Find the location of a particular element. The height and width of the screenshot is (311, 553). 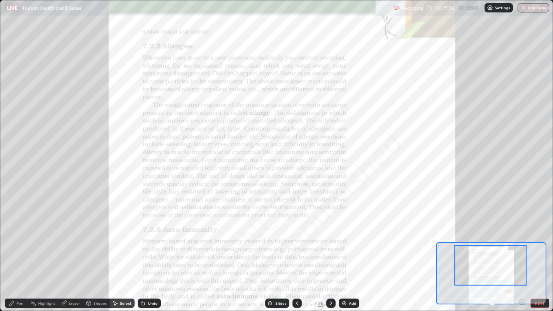

div: Select is located at coordinates (126, 303).